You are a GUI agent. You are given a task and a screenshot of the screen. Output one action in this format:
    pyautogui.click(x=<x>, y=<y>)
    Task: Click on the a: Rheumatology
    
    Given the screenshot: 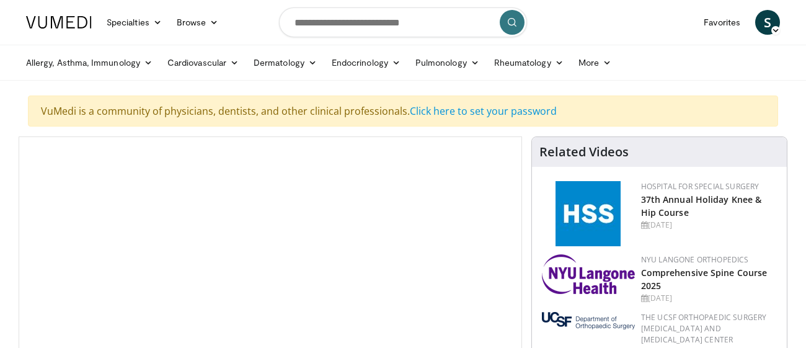 What is the action you would take?
    pyautogui.click(x=529, y=63)
    